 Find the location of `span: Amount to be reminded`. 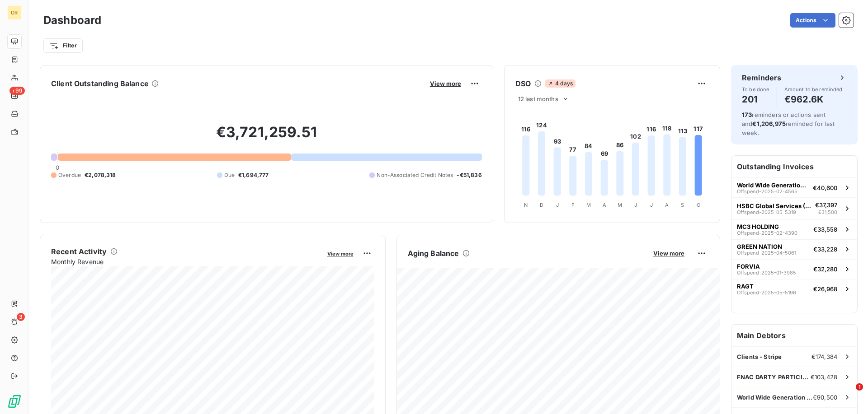

span: Amount to be reminded is located at coordinates (813, 89).